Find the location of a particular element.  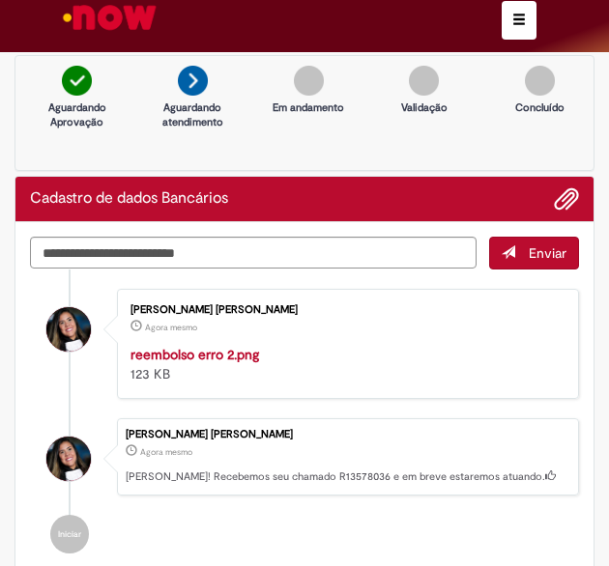

p: Em andamento is located at coordinates (308, 108).